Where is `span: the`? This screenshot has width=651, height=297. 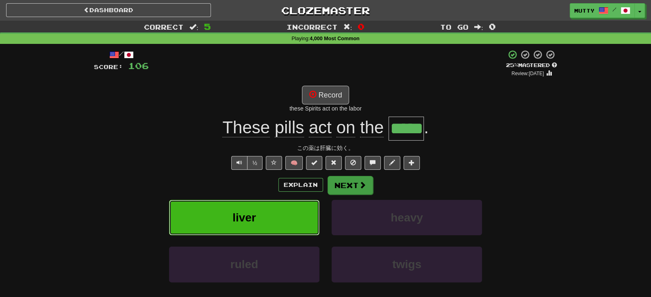 span: the is located at coordinates (372, 128).